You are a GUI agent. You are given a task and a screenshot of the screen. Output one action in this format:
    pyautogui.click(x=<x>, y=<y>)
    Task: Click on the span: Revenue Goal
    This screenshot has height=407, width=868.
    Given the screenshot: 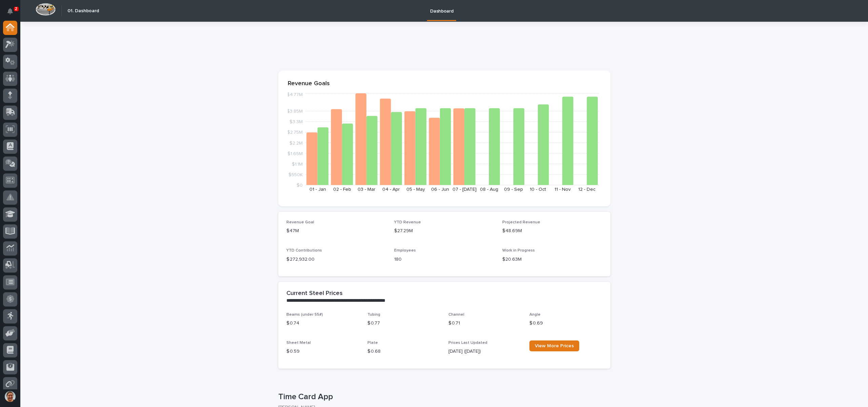 What is the action you would take?
    pyautogui.click(x=301, y=222)
    